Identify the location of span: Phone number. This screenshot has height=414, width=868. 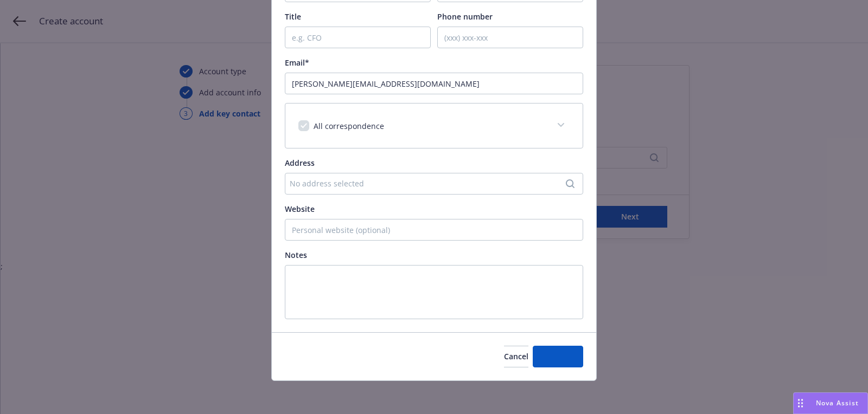
(465, 16).